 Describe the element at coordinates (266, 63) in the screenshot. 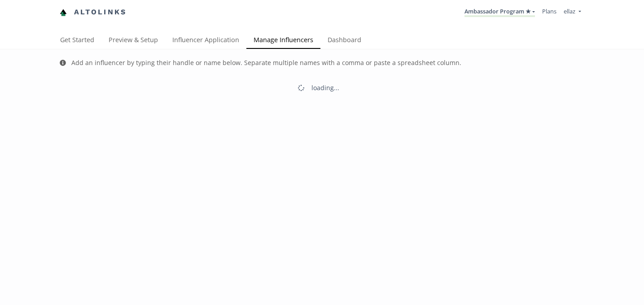

I see `div: Add an influencer by typing their handle or name below. Separate multiple names with a comma or p...` at that location.